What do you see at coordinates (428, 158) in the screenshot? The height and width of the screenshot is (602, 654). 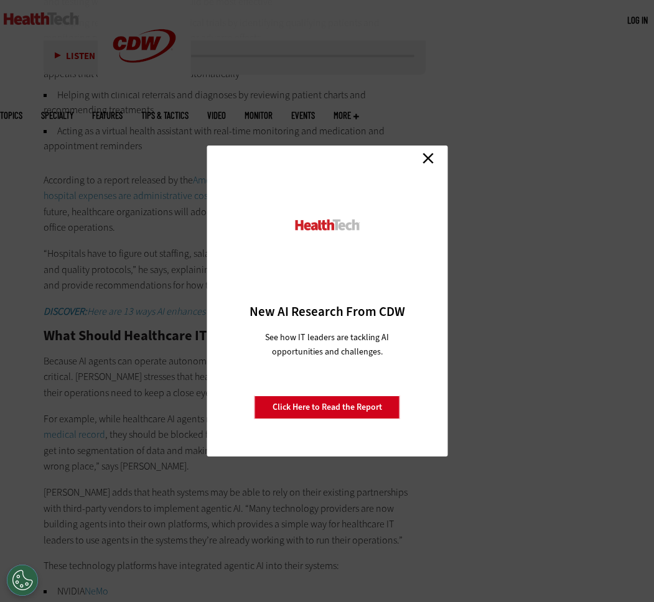 I see `a: Close` at bounding box center [428, 158].